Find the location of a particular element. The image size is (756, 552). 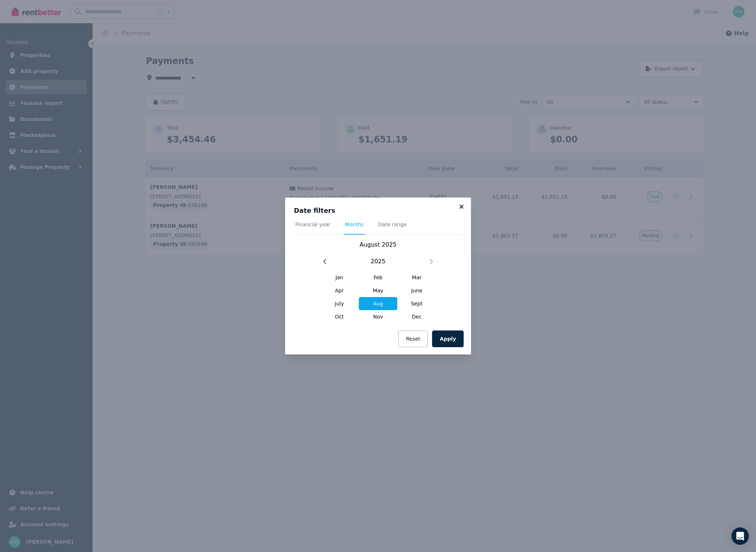

span: June is located at coordinates (416, 290).